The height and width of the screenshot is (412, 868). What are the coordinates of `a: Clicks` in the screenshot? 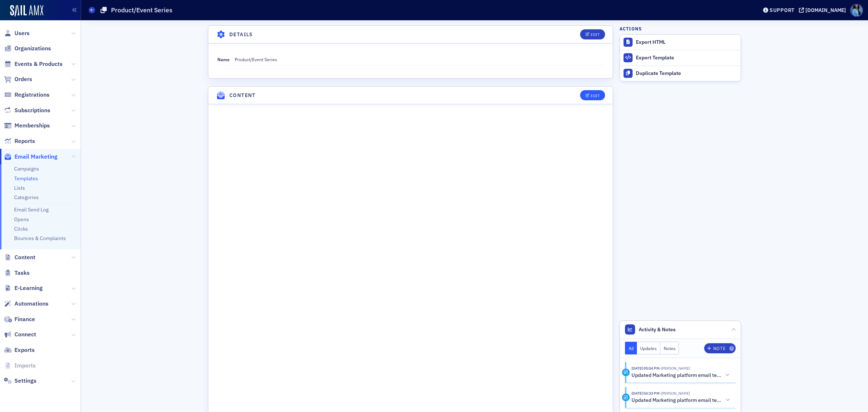 It's located at (21, 229).